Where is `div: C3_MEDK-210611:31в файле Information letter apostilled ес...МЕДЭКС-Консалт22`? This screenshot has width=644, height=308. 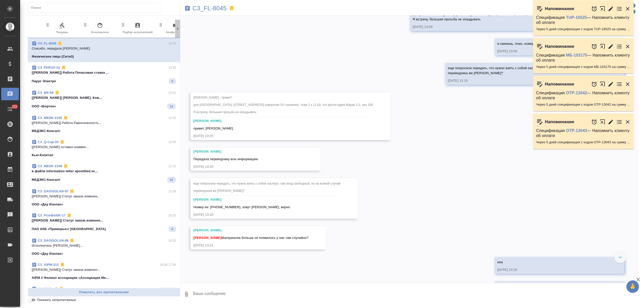 div: C3_MEDK-210611:31в файле Information letter apostilled ес...МЕДЭКС-Консалт22 is located at coordinates (104, 173).